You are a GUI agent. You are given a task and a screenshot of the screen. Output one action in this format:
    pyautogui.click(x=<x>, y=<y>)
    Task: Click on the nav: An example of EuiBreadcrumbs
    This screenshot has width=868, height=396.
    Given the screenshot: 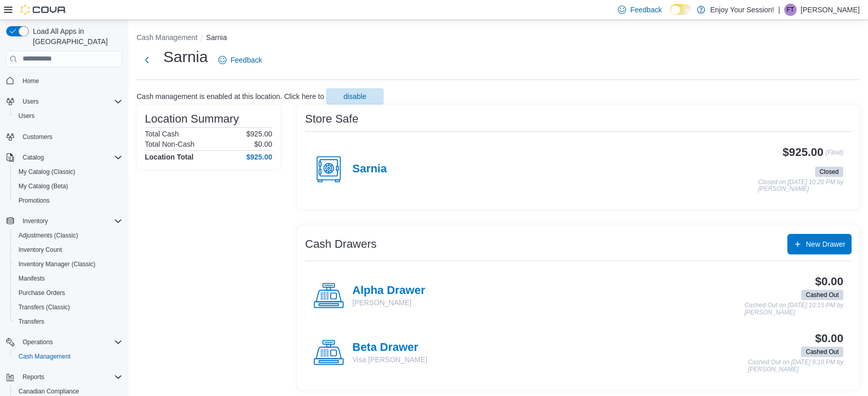 What is the action you would take?
    pyautogui.click(x=498, y=39)
    